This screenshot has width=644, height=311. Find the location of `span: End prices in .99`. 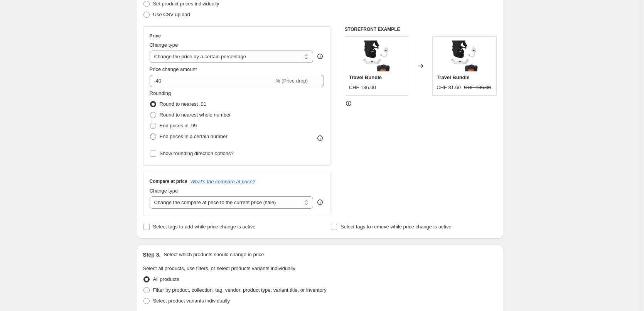

span: End prices in .99 is located at coordinates (178, 125).